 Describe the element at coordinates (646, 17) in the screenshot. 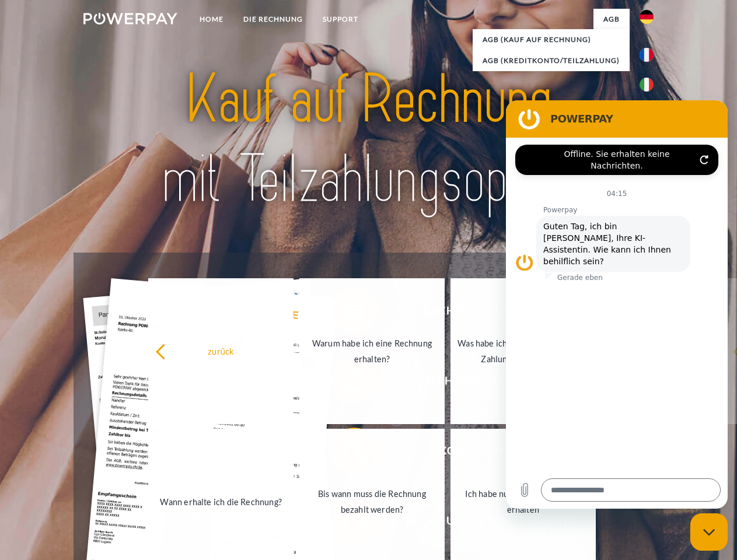

I see `img: de` at that location.